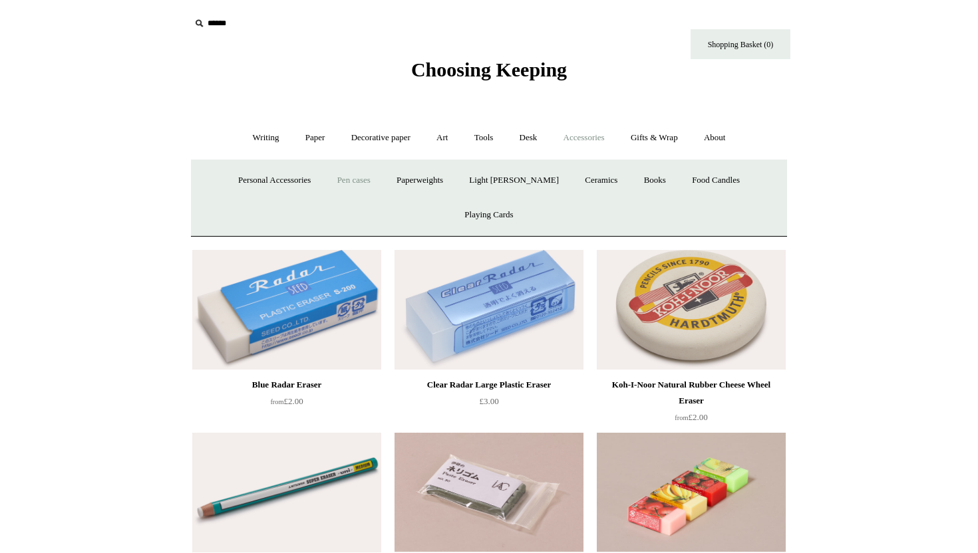  What do you see at coordinates (484, 138) in the screenshot?
I see `a: Tools` at bounding box center [484, 138].